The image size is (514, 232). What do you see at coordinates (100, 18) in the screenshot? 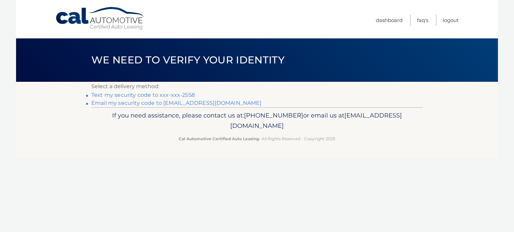
I see `a: Cal Automotive` at bounding box center [100, 18].